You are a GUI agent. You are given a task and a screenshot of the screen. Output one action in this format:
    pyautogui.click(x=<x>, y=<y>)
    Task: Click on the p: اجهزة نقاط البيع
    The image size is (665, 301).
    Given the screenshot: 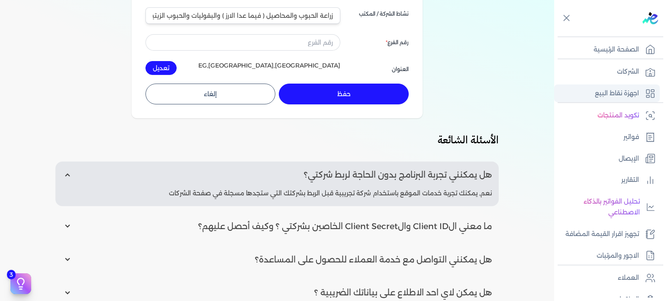 What is the action you would take?
    pyautogui.click(x=617, y=93)
    